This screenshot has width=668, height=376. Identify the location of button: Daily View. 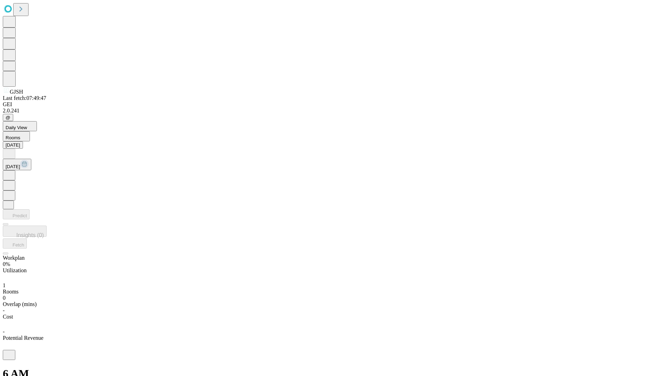
(20, 126).